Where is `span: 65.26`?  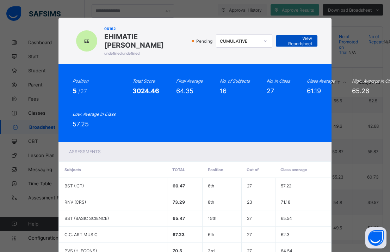 span: 65.26 is located at coordinates (361, 91).